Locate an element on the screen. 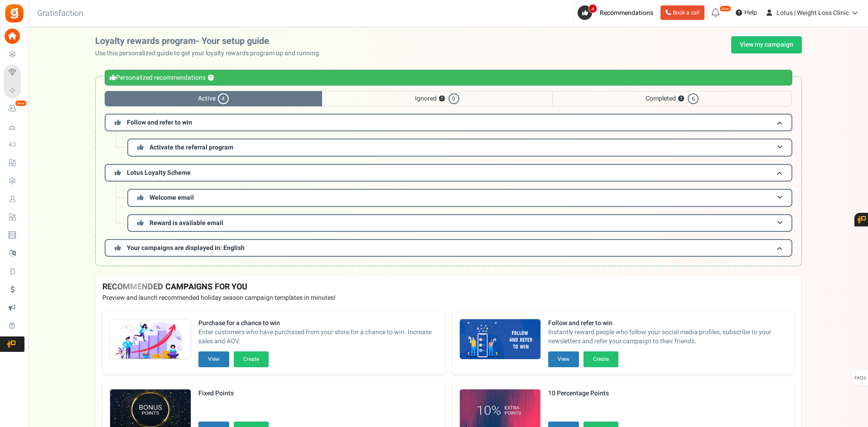 The height and width of the screenshot is (427, 868). a: New is located at coordinates (14, 109).